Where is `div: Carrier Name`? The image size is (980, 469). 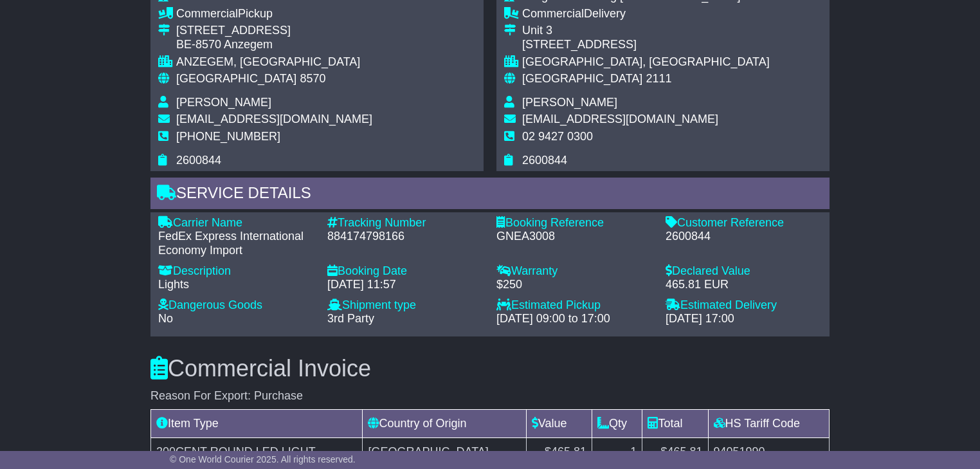
div: Carrier Name is located at coordinates (236, 223).